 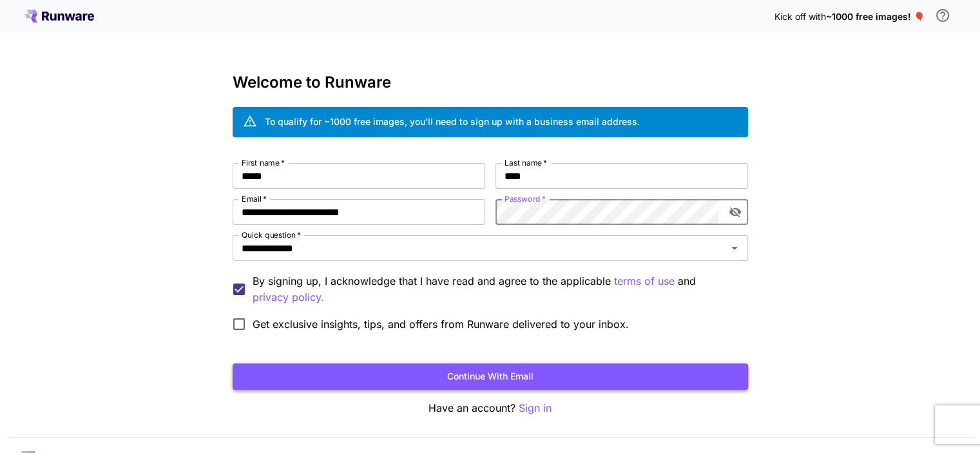 I want to click on label: Last name, so click(x=526, y=163).